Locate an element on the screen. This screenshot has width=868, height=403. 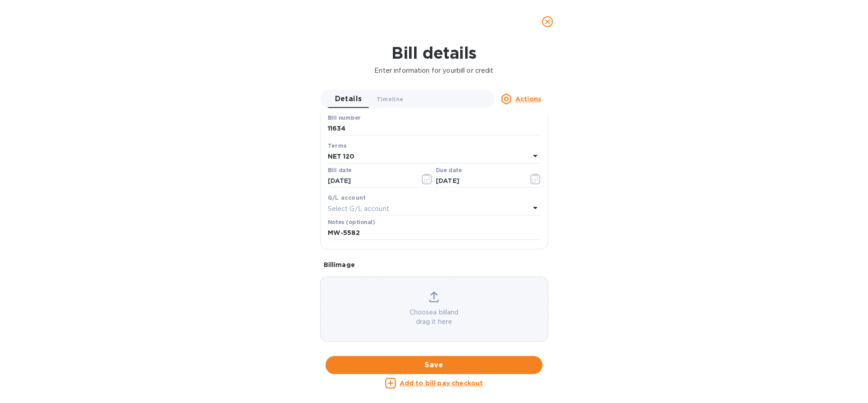
b: NET 120 is located at coordinates (342, 156).